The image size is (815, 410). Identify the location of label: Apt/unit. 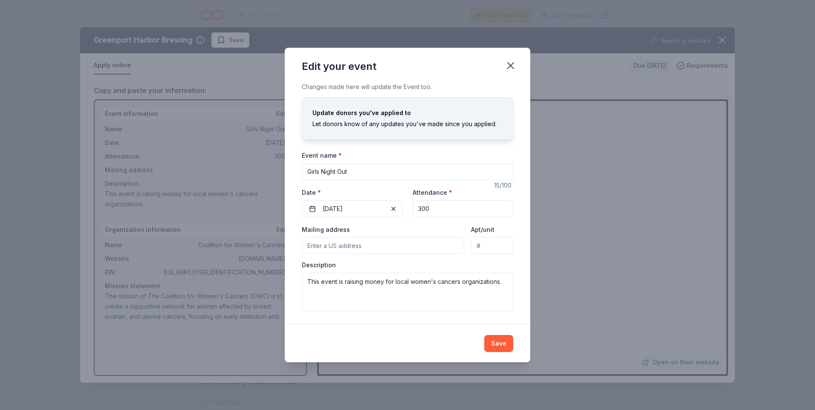
(483, 230).